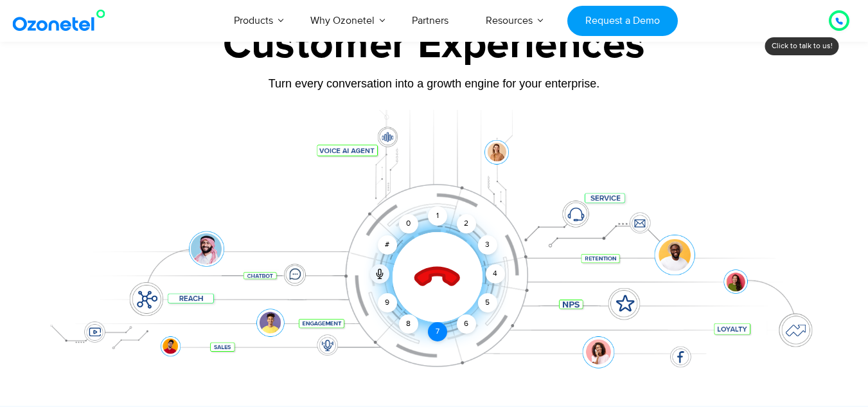  I want to click on div: 0, so click(409, 224).